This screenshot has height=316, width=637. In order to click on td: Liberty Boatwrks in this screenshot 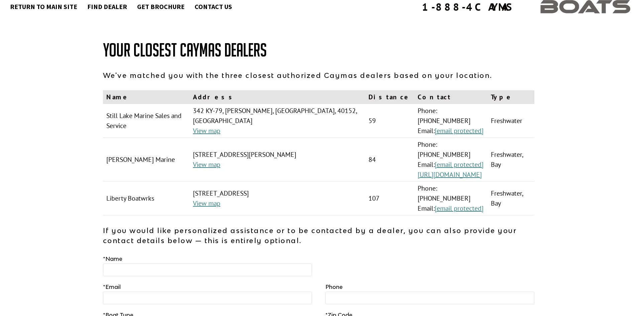, I will do `click(146, 198)`.